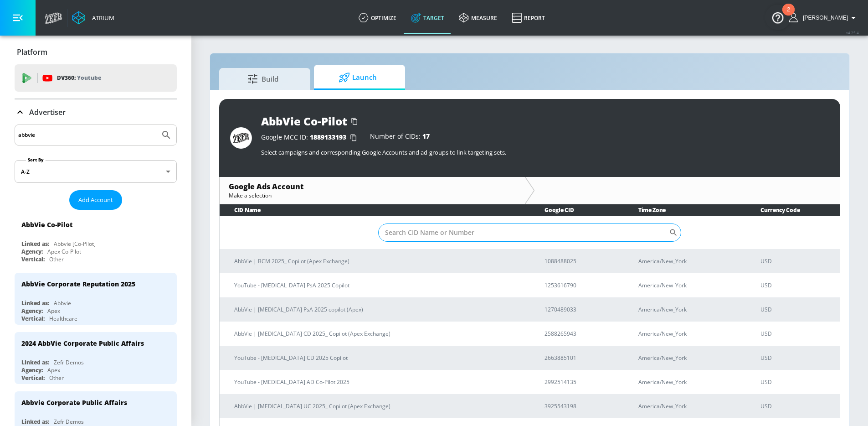  I want to click on p: Advertiser, so click(47, 113).